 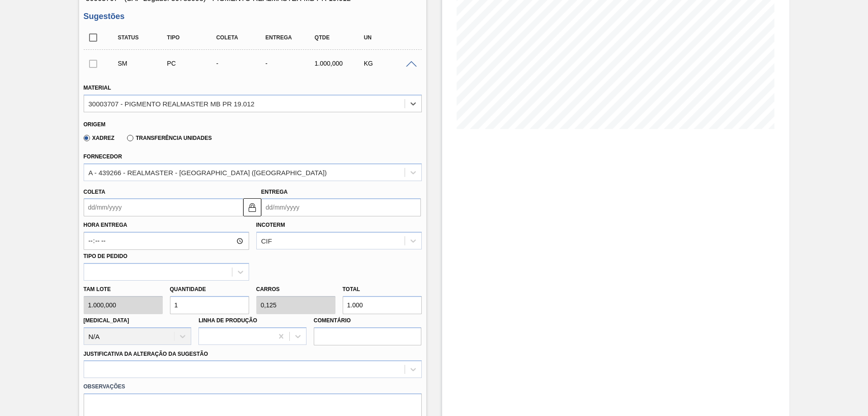 What do you see at coordinates (252, 207) in the screenshot?
I see `button: locked` at bounding box center [252, 207].